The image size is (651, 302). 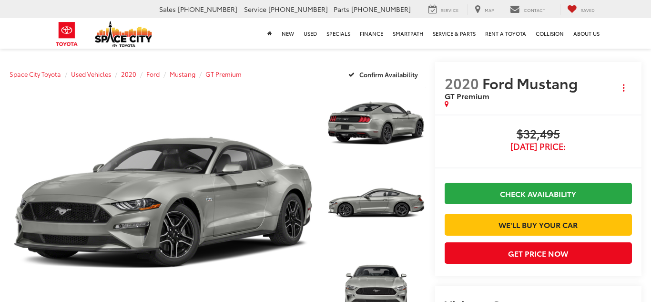 What do you see at coordinates (35, 74) in the screenshot?
I see `span: Space City Toyota` at bounding box center [35, 74].